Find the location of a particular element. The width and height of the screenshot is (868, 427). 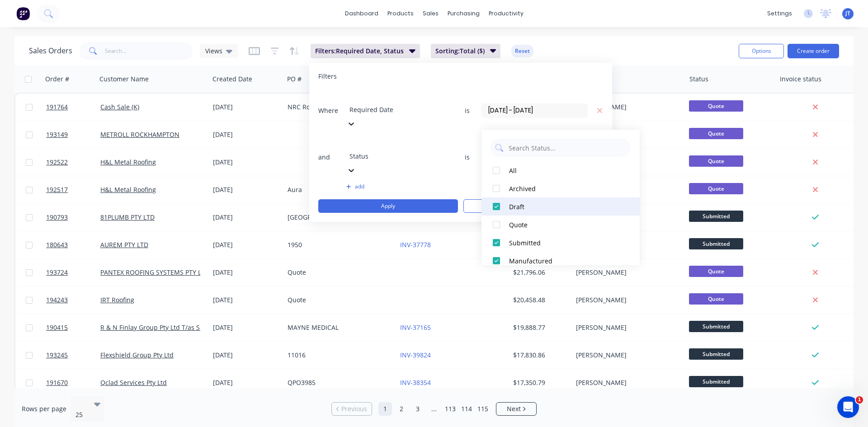

div: 11016 is located at coordinates (338, 355).